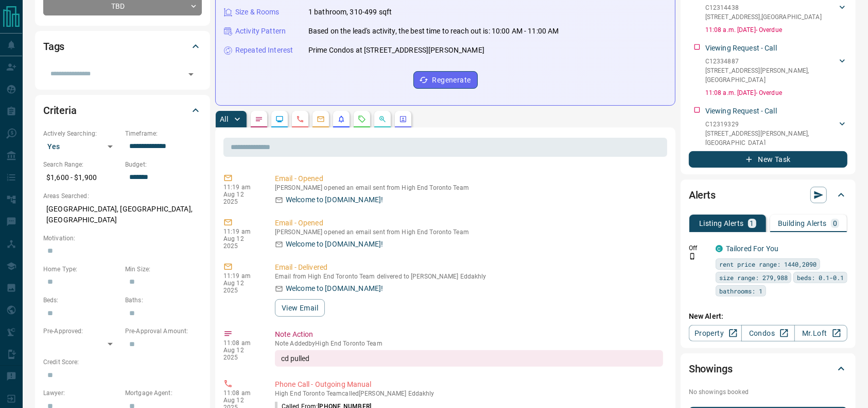  What do you see at coordinates (163, 133) in the screenshot?
I see `p: Timeframe:` at bounding box center [163, 133].